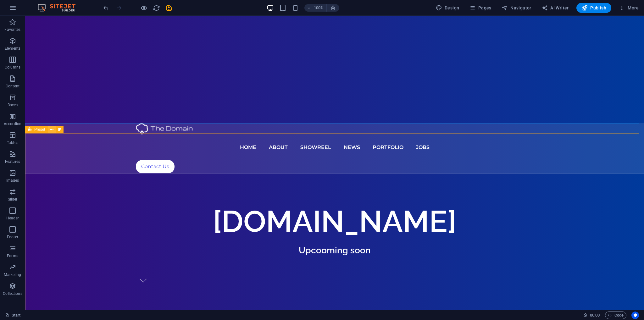 This screenshot has width=644, height=320. Describe the element at coordinates (12, 275) in the screenshot. I see `p: Marketing` at that location.